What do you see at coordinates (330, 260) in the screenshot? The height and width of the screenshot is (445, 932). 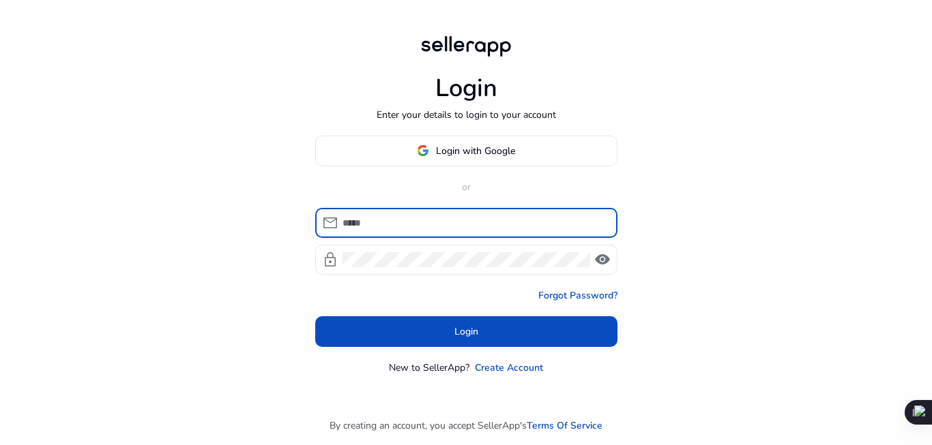 I see `span: lock` at bounding box center [330, 260].